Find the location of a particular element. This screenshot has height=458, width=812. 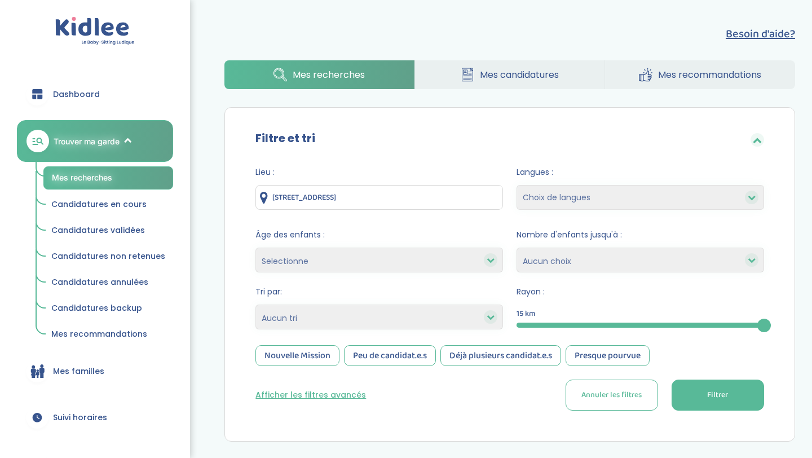

span: 15 km is located at coordinates (526, 313).